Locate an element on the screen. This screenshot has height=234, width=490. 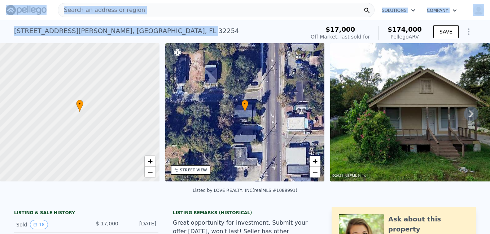
div: Pellego ARV is located at coordinates (404, 37).